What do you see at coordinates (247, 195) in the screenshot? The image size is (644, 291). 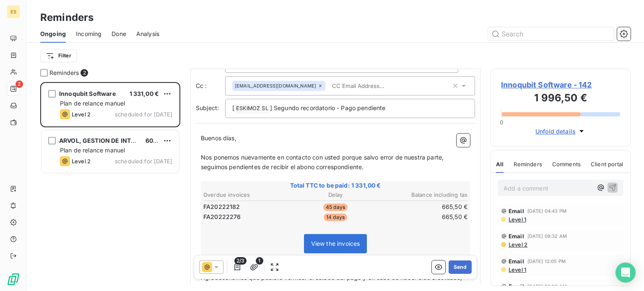 I see `th: Overdue invoices` at bounding box center [247, 195].